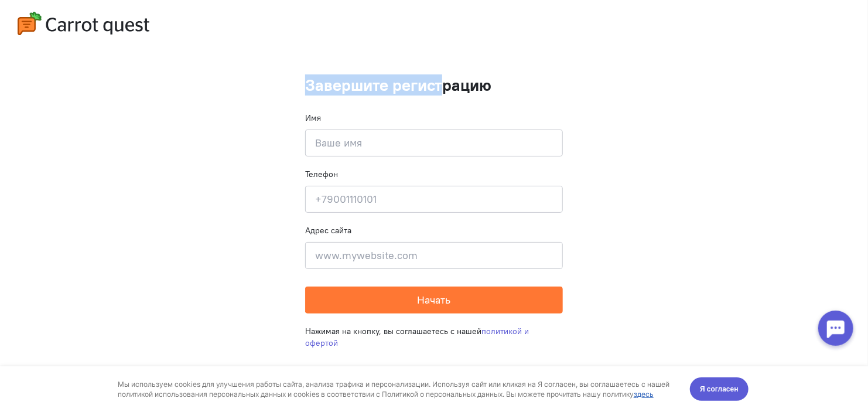  I want to click on label: Адрес сайта, so click(328, 230).